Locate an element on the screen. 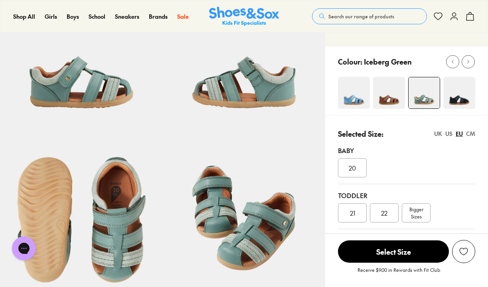 The width and height of the screenshot is (488, 287). div: US is located at coordinates (449, 134).